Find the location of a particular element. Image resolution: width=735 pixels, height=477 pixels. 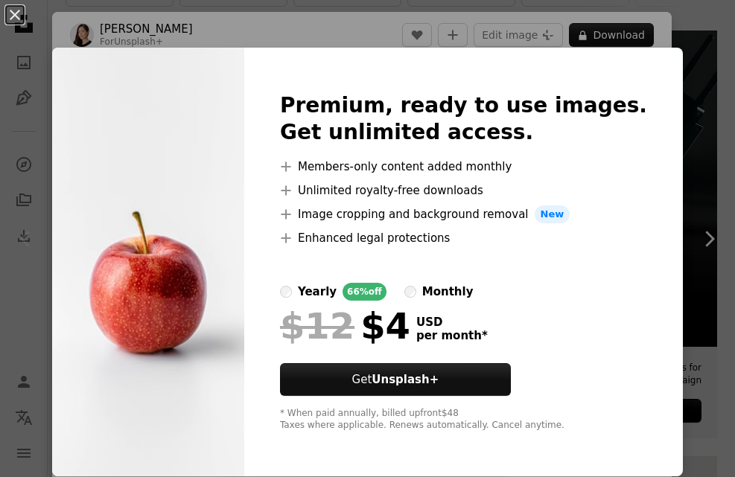

div: $4 is located at coordinates (345, 326).